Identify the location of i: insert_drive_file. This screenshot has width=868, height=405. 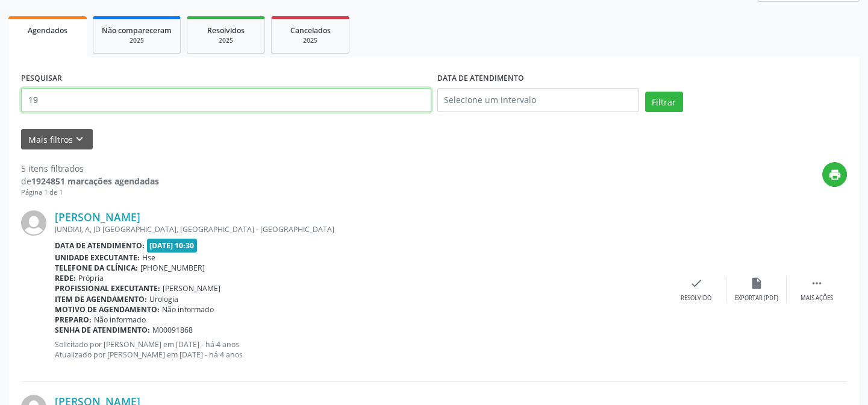
(757, 283).